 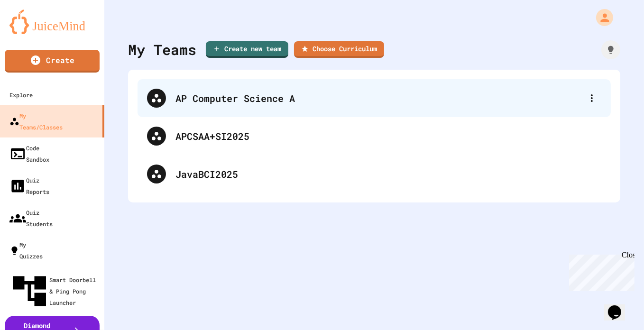 What do you see at coordinates (30, 154) in the screenshot?
I see `div: Code Sandbox` at bounding box center [30, 154].